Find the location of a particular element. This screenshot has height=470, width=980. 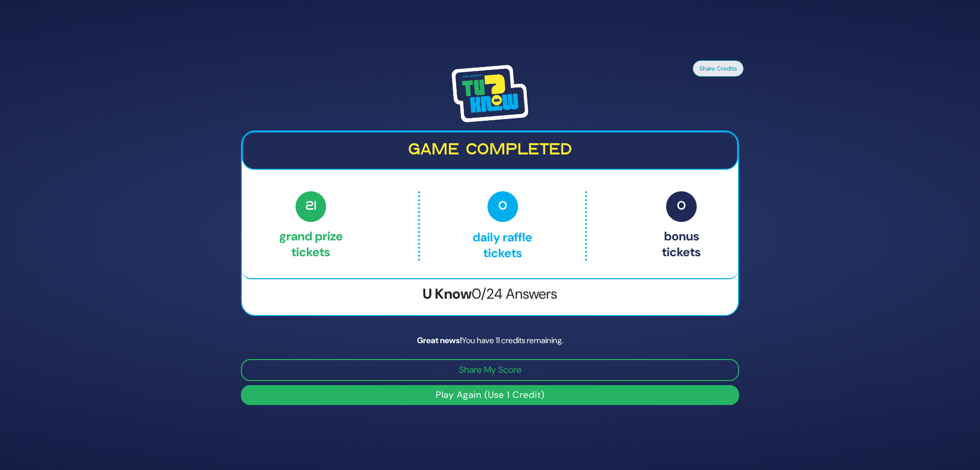

p: Daily Raffle tickets is located at coordinates (502, 226).